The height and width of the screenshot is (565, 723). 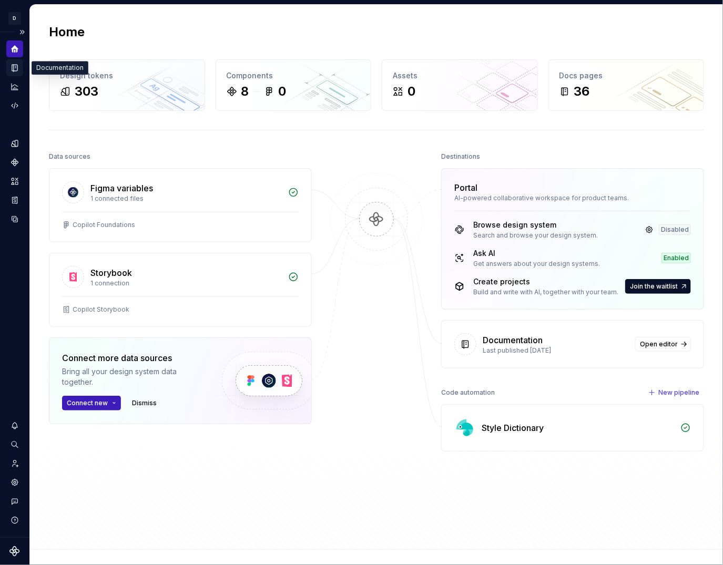 I want to click on span: Dismiss, so click(x=144, y=403).